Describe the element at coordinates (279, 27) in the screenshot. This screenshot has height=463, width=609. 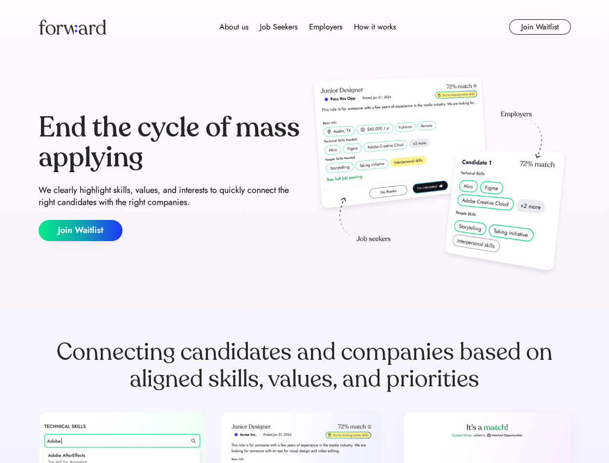
I see `div: Job Seekers` at that location.